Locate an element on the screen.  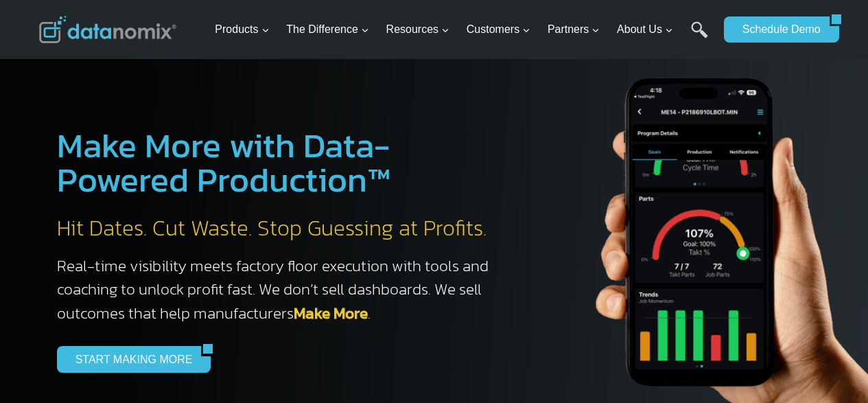
span: About Us is located at coordinates (645, 30).